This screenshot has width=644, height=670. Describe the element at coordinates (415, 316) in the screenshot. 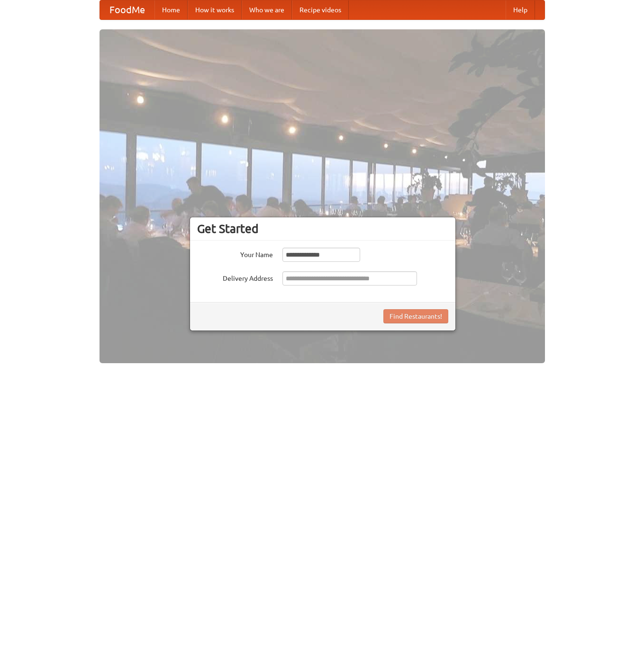

I see `button: Find Restaurants!` at that location.